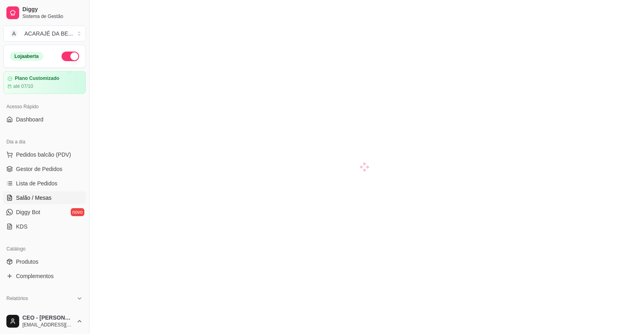 The width and height of the screenshot is (639, 334). What do you see at coordinates (44, 169) in the screenshot?
I see `a: Gestor de Pedidos` at bounding box center [44, 169].